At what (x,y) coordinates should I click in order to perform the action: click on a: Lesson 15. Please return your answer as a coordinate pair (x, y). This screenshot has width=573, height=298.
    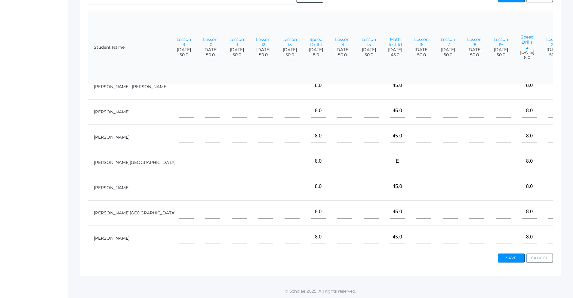
    Looking at the image, I should click on (369, 42).